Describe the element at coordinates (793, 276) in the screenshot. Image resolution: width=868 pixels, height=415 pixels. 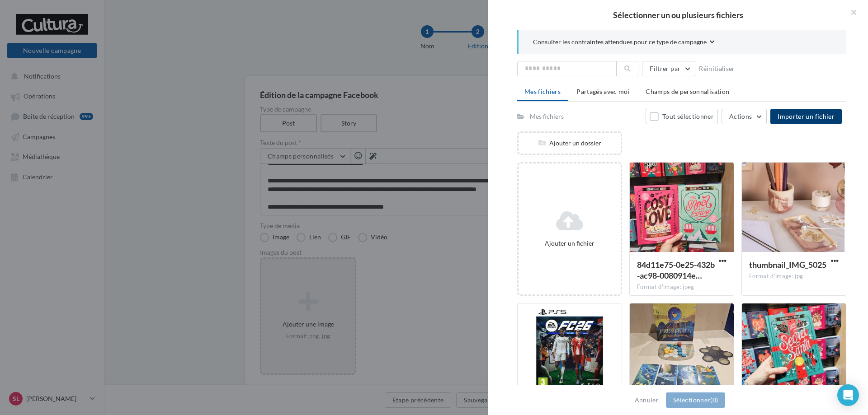
I see `div: Format d'image: jpg` at that location.